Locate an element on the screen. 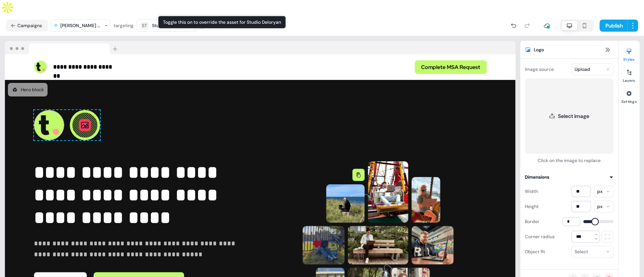 The width and height of the screenshot is (644, 277). button: Select image is located at coordinates (569, 116).